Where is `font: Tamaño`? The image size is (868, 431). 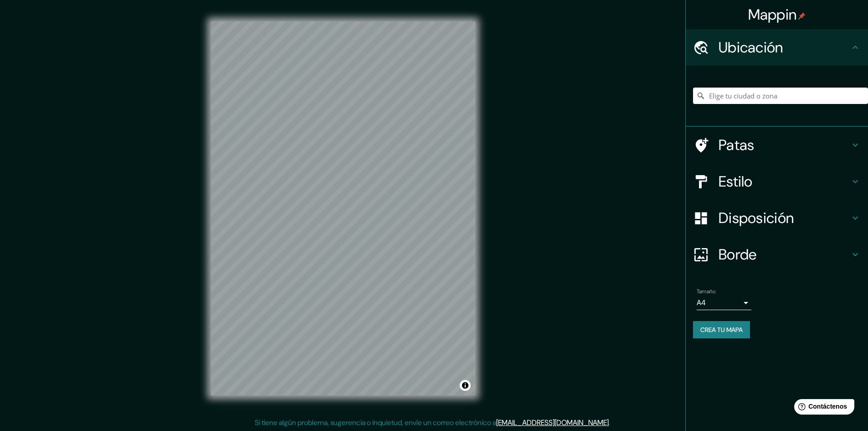 font: Tamaño is located at coordinates (706, 291).